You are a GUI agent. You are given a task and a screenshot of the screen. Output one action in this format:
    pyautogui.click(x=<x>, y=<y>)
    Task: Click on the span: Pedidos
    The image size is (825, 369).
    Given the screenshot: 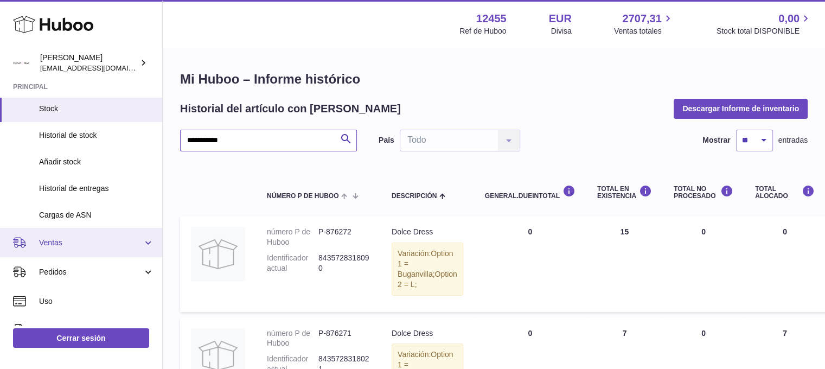 What is the action you would take?
    pyautogui.click(x=91, y=272)
    